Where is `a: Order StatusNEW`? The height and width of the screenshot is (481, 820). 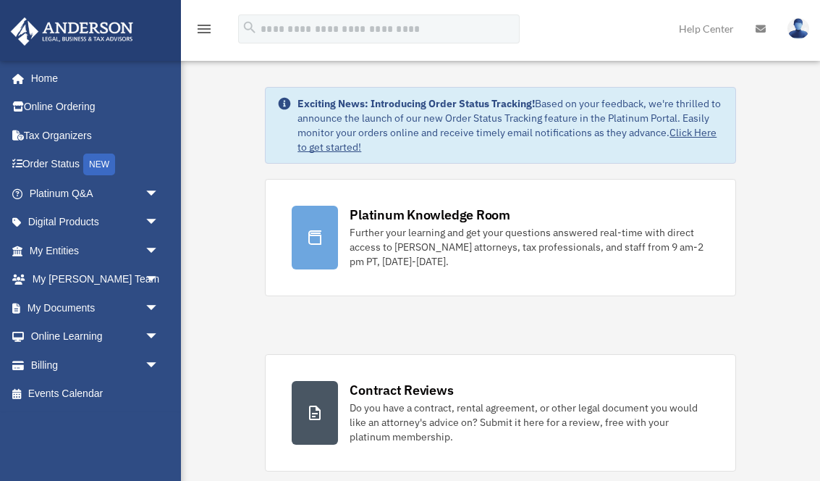 a: Order StatusNEW is located at coordinates (96, 164).